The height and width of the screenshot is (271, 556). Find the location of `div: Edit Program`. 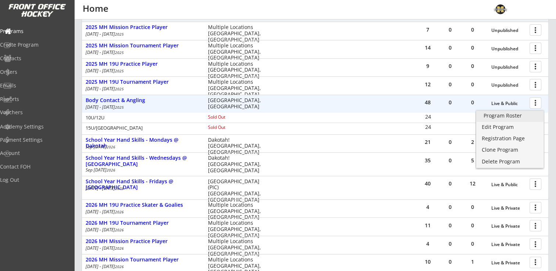

div: Edit Program is located at coordinates (510, 127).